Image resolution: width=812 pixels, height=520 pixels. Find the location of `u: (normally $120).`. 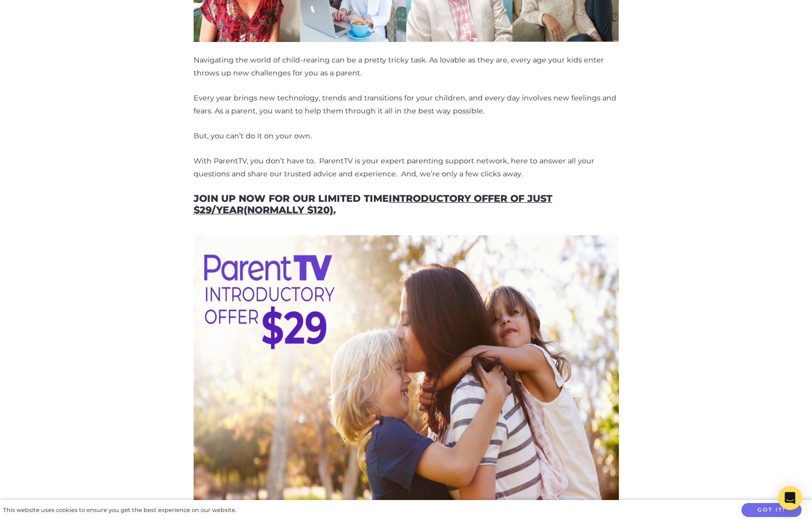

u: (normally $120). is located at coordinates (372, 204).